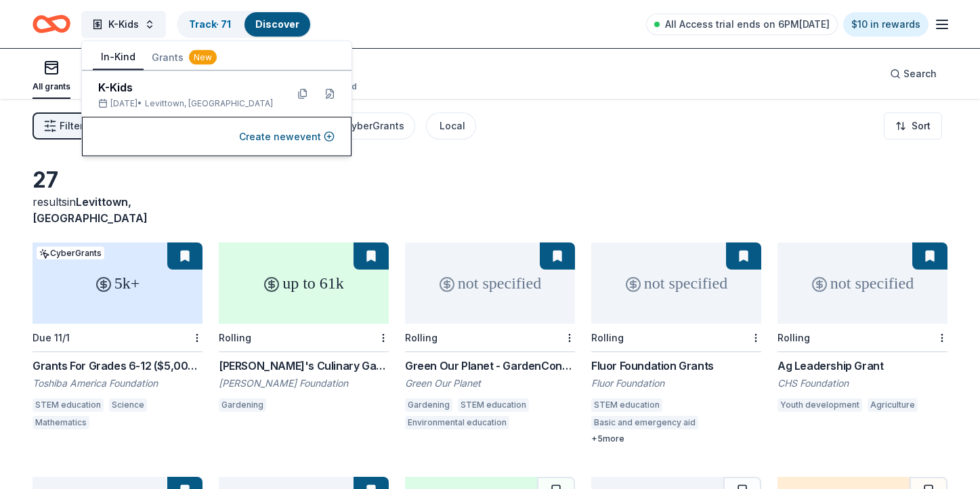  I want to click on span: Filter, so click(71, 126).